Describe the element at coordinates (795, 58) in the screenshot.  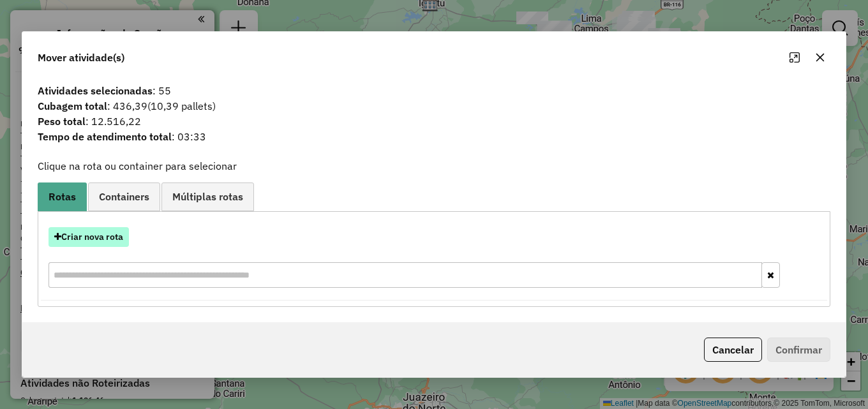
I see `button: Maximize` at that location.